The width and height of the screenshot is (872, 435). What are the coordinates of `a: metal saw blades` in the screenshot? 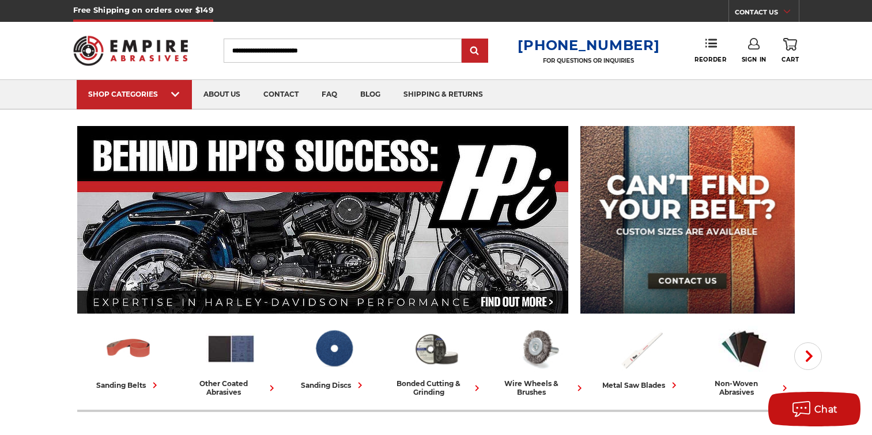 It's located at (641, 358).